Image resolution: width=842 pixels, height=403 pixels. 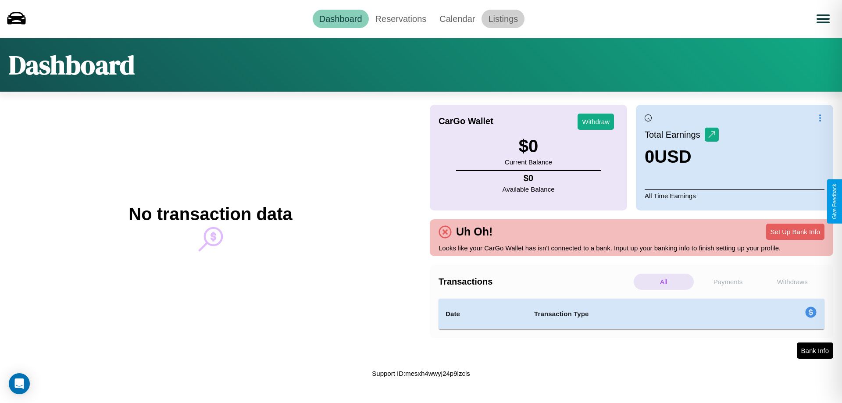 What do you see at coordinates (681, 157) in the screenshot?
I see `h3: 0 USD` at bounding box center [681, 157].